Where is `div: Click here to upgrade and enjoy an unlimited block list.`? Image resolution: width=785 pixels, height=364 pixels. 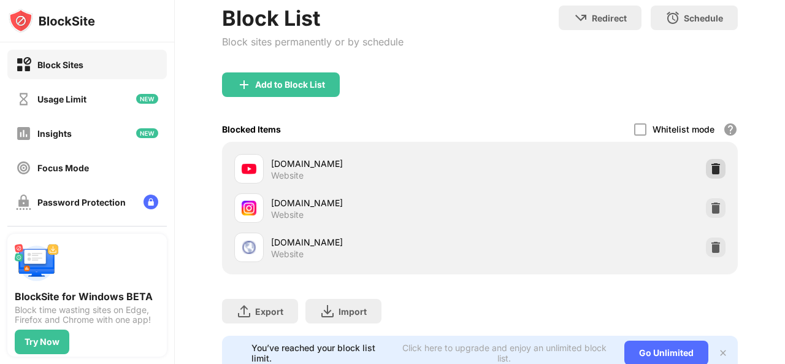
div: Click here to upgrade and enjoy an unlimited block list. is located at coordinates (505, 353).